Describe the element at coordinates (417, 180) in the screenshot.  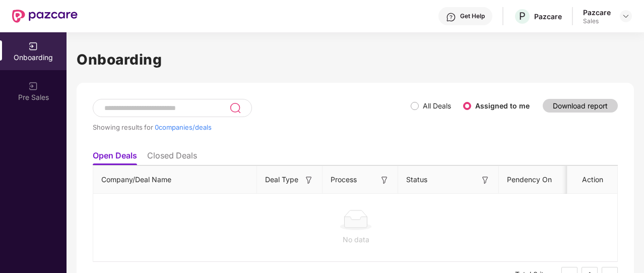
I see `span: Status` at that location.